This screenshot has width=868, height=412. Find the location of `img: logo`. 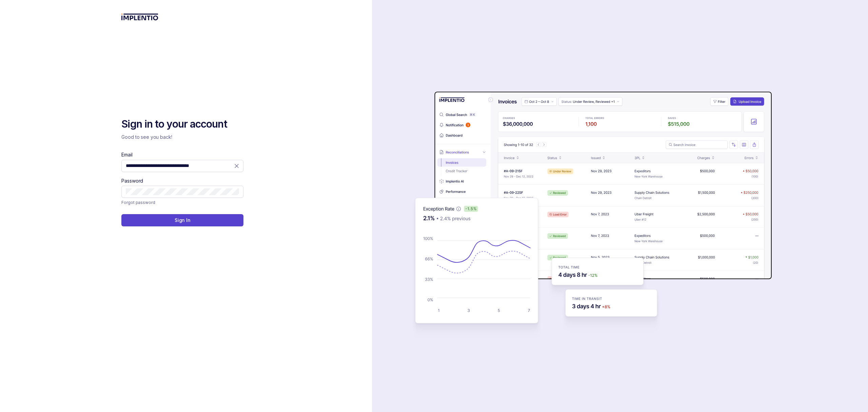

img: logo is located at coordinates (140, 17).